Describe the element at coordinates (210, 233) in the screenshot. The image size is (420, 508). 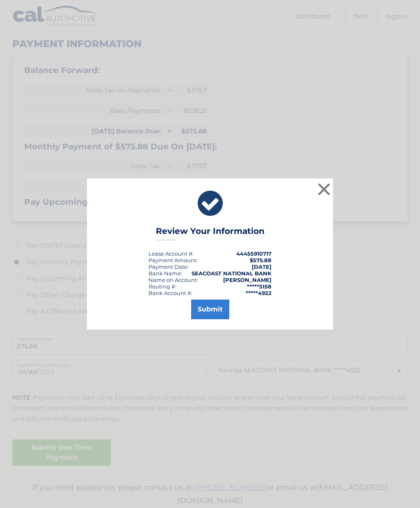
I see `h3: Review Your Information` at that location.